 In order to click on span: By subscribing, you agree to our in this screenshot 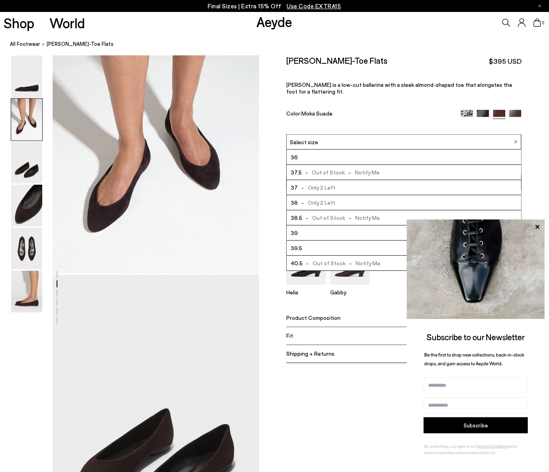, I will do `click(450, 446)`.